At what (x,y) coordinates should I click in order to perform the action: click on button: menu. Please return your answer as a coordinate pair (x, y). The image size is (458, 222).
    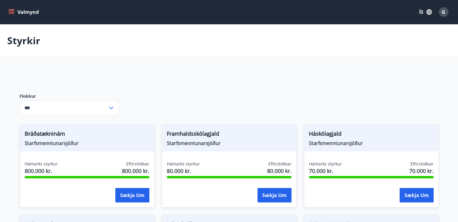
    Looking at the image, I should click on (24, 12).